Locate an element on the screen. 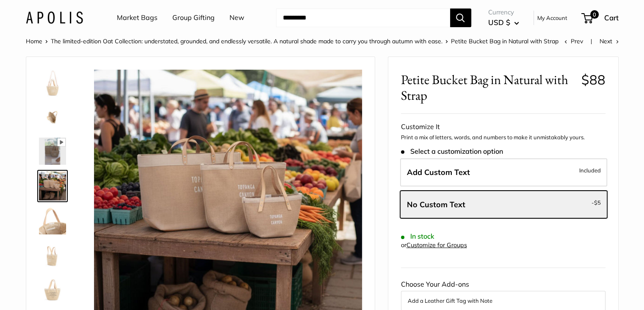 This screenshot has width=644, height=310. span: $88 is located at coordinates (593, 79).